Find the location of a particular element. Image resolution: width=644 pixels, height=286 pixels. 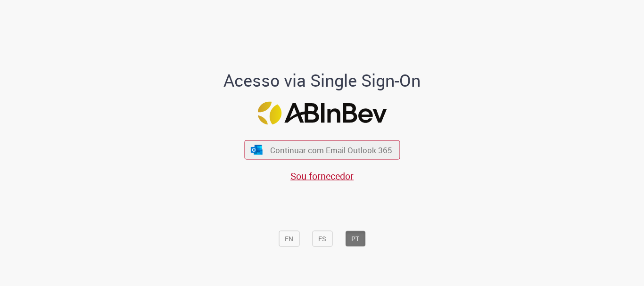

img: ícone Azure/Microsoft 360 is located at coordinates (257, 150).